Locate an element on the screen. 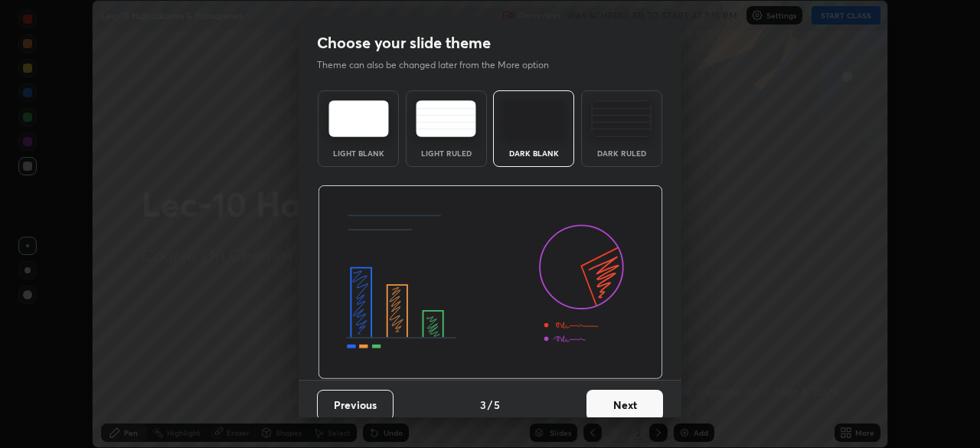  h2: Choose your slide theme is located at coordinates (403, 43).